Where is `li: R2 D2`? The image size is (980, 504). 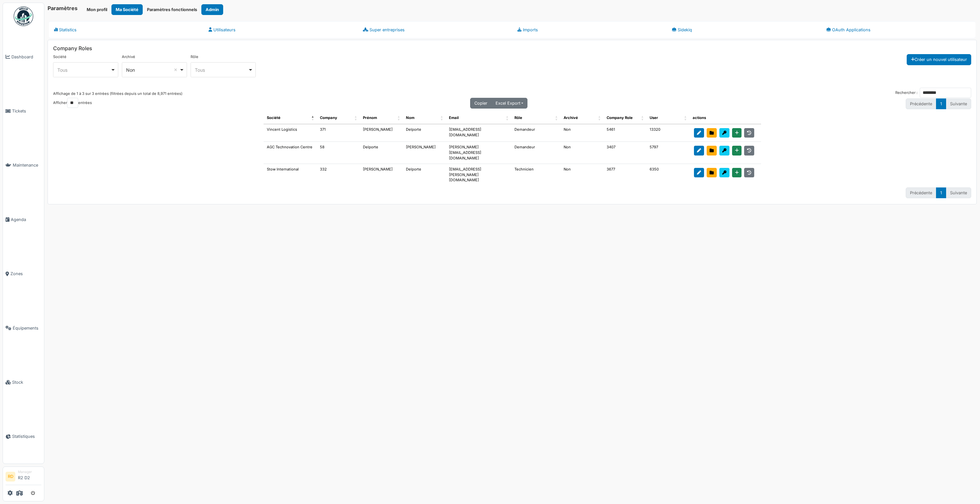
li: R2 D2 is located at coordinates (30, 476).